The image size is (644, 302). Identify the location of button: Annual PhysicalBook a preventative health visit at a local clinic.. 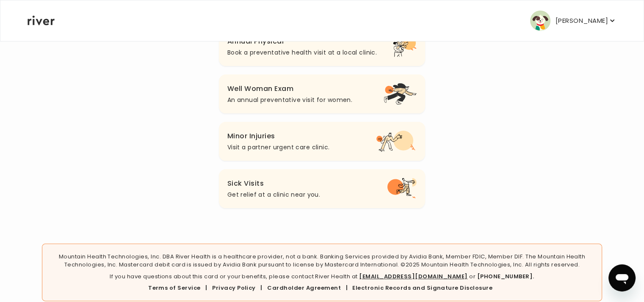
(322, 46).